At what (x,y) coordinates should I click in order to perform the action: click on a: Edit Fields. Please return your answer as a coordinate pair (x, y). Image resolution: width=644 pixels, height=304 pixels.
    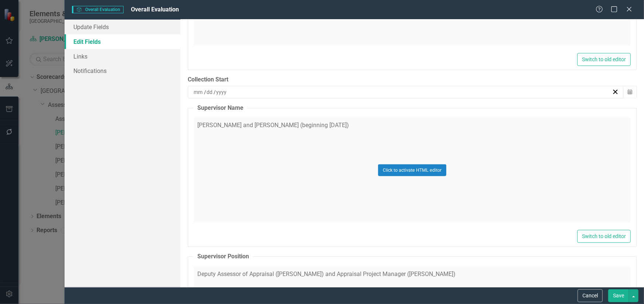
    Looking at the image, I should click on (123, 42).